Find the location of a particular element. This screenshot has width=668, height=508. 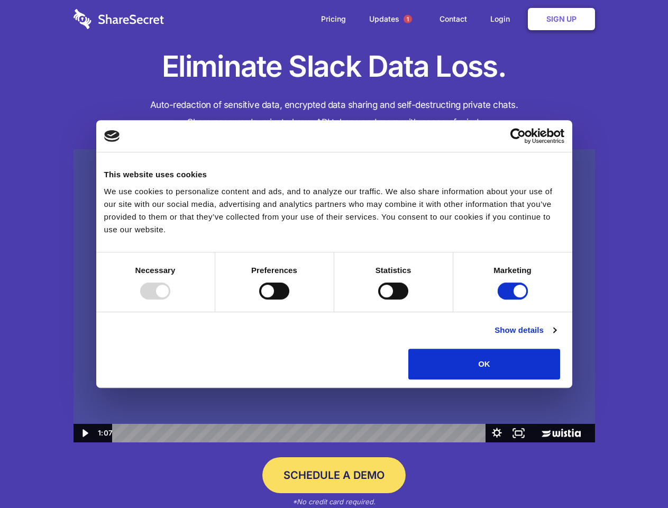

a: Pricing is located at coordinates (333, 19).